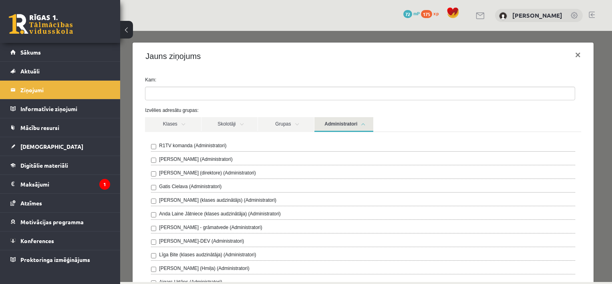 This screenshot has height=284, width=612. Describe the element at coordinates (166, 93) in the screenshot. I see `a: Grupas` at that location.